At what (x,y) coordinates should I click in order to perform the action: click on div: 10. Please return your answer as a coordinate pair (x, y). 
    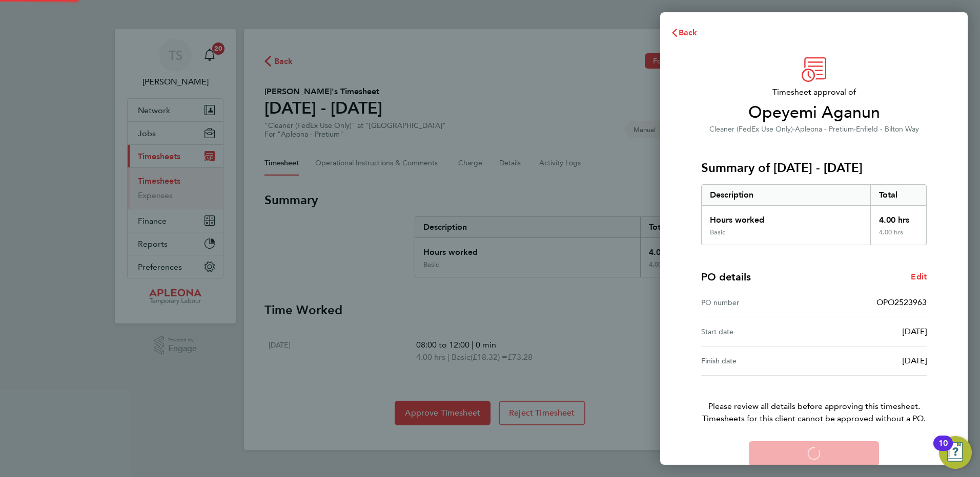
    Looking at the image, I should click on (943, 450).